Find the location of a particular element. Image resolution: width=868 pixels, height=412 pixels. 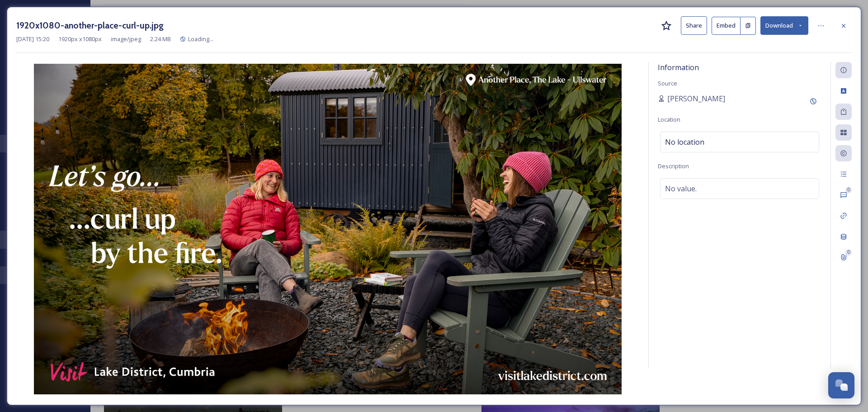

span: 2.24 MB is located at coordinates (161, 39).